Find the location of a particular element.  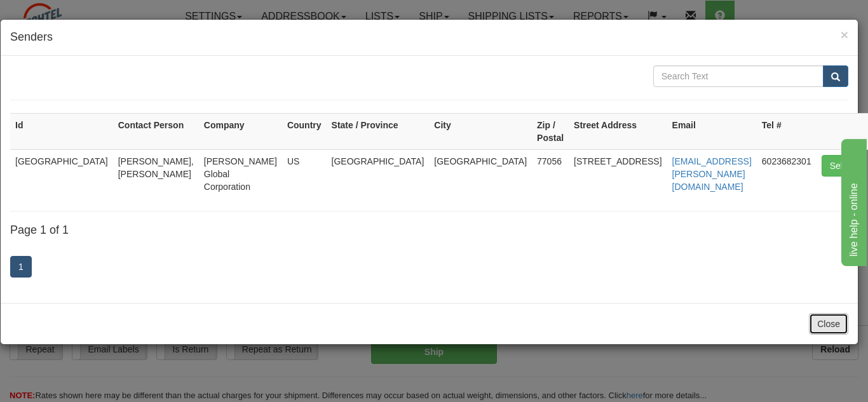

th: Tel # is located at coordinates (787, 131).